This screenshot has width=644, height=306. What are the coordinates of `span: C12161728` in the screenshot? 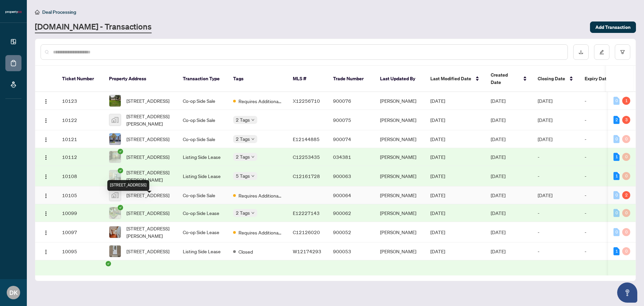 It's located at (306, 176).